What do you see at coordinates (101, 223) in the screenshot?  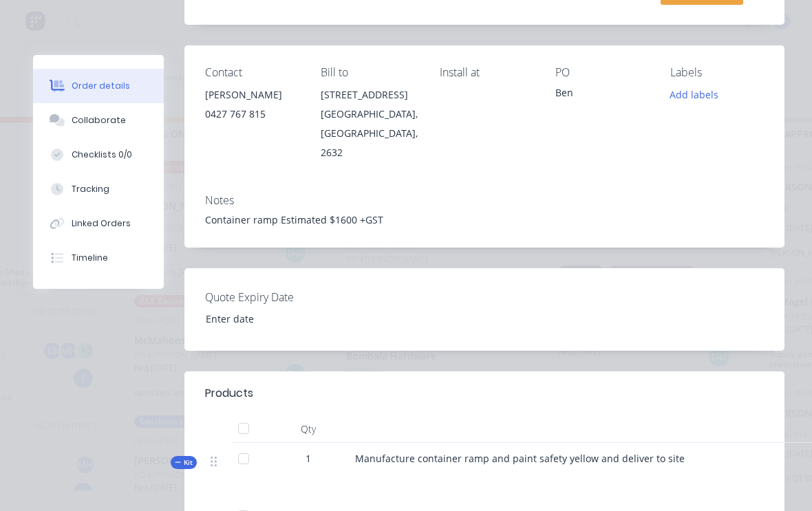 I see `div: Linked Orders` at bounding box center [101, 223].